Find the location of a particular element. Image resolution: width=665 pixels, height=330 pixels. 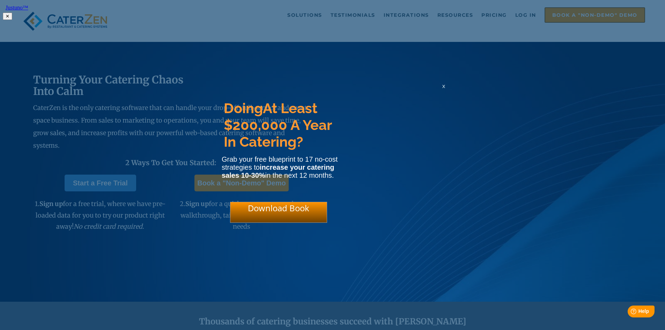

span: Grab your free blueprint to 17 no-cost strategies to in the next 12 months. is located at coordinates (280, 167).